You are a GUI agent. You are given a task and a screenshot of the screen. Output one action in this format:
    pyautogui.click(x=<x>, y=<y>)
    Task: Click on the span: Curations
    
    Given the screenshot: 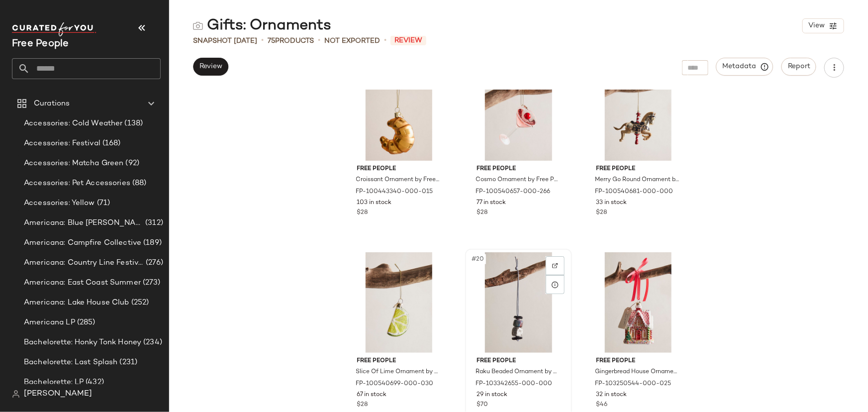 What is the action you would take?
    pyautogui.click(x=52, y=103)
    